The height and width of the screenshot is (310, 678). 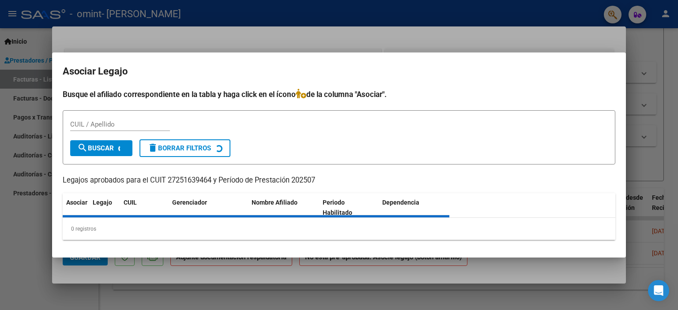 I want to click on button: Borrar Filtros, so click(x=185, y=148).